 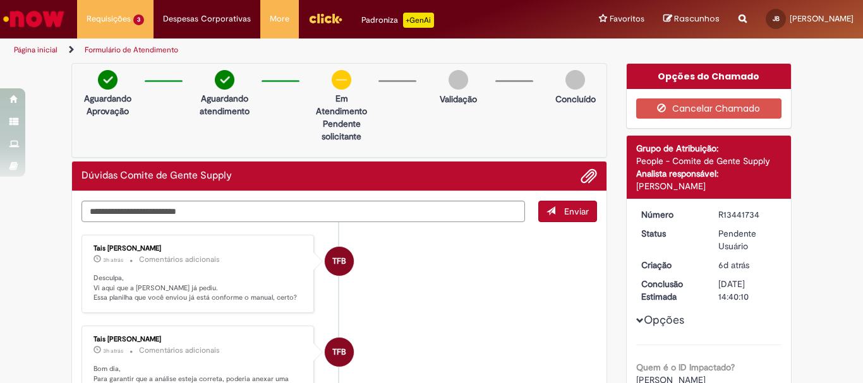 What do you see at coordinates (35, 50) in the screenshot?
I see `a: Página inicial` at bounding box center [35, 50].